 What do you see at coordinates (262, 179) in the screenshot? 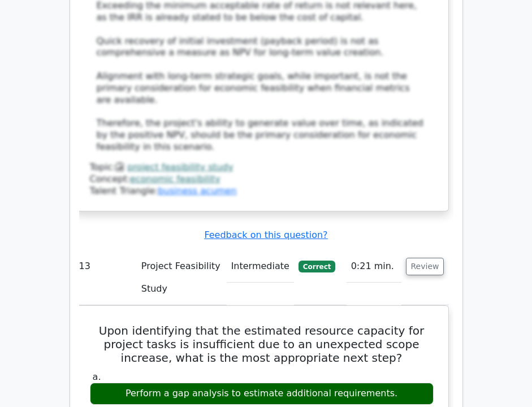
I see `div: Concept:` at bounding box center [262, 179].